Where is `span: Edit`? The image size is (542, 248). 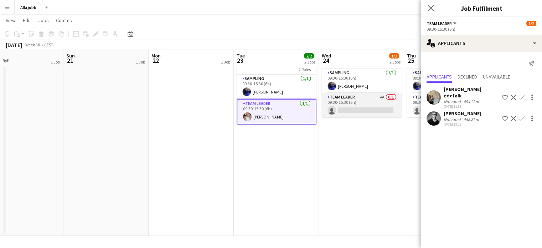
span: Edit is located at coordinates (27, 20).